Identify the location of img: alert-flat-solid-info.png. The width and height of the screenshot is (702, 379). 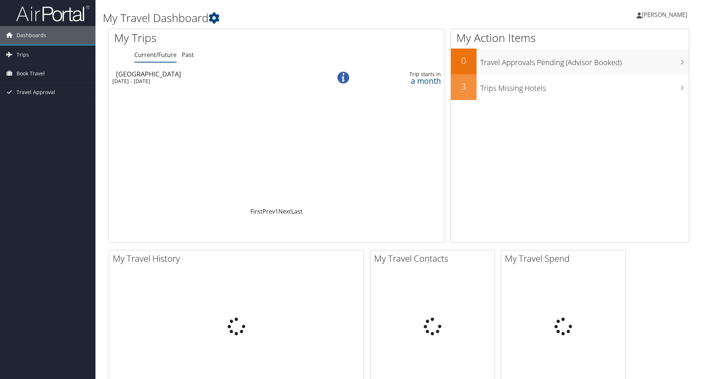
(343, 78).